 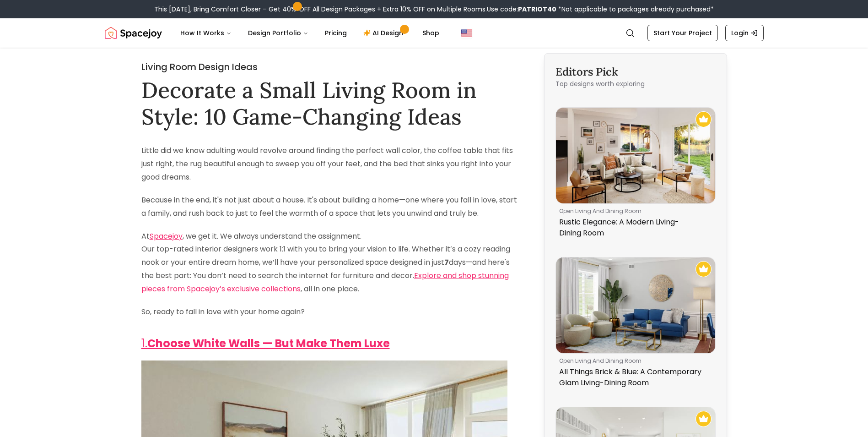 I want to click on b: PATRIOT40, so click(x=537, y=9).